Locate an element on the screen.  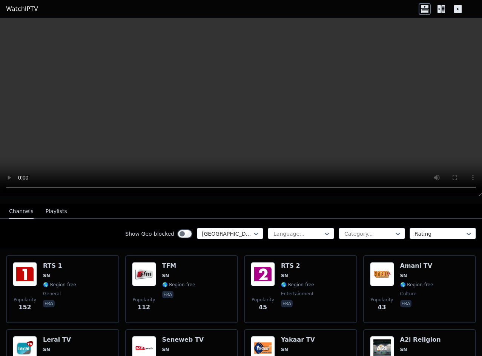
span: general is located at coordinates (52, 294).